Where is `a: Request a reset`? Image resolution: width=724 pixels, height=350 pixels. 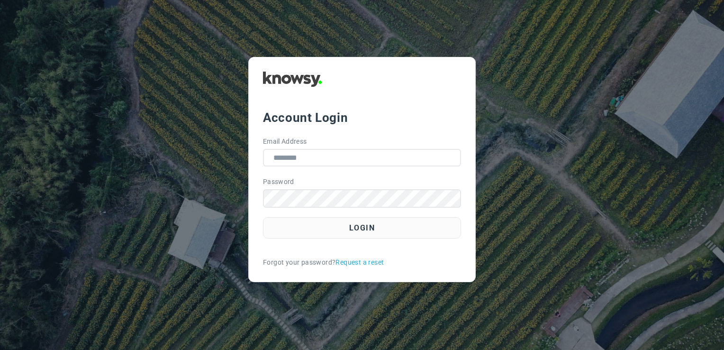
a: Request a reset is located at coordinates (360, 262).